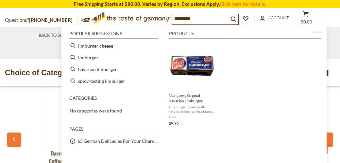 Image resolution: width=340 pixels, height=163 pixels. What do you see at coordinates (74, 113) in the screenshot?
I see `img: Baerenmarke German Coffee Creamer 8% Fat 6 oz` at bounding box center [74, 113].